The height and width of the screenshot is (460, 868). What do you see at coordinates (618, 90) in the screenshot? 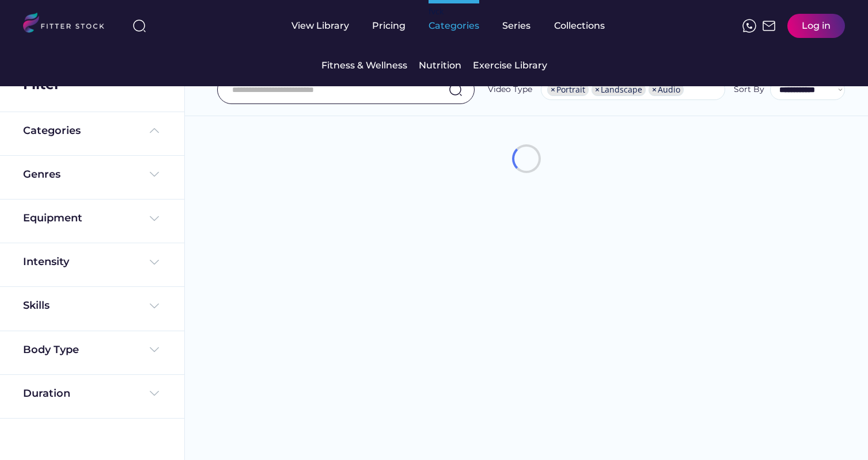
I see `li: Landscape` at bounding box center [618, 90].